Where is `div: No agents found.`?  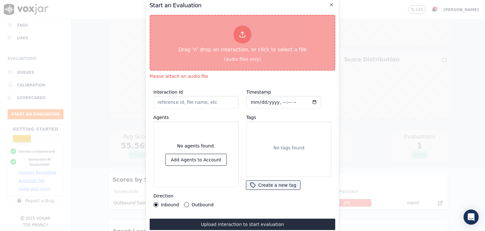 div: No agents found. is located at coordinates (196, 148).